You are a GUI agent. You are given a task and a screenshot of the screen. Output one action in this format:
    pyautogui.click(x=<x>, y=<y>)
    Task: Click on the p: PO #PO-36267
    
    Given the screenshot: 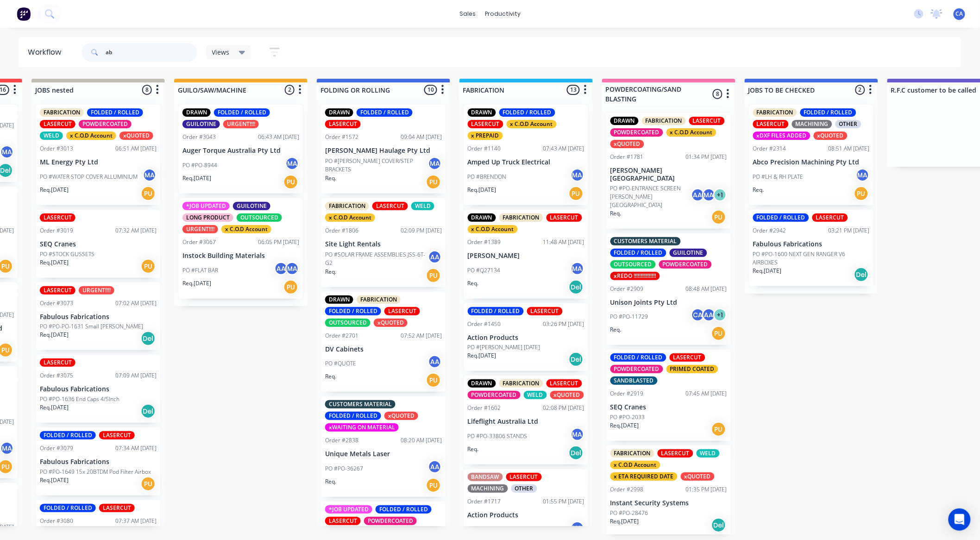 What is the action you would take?
    pyautogui.click(x=344, y=469)
    